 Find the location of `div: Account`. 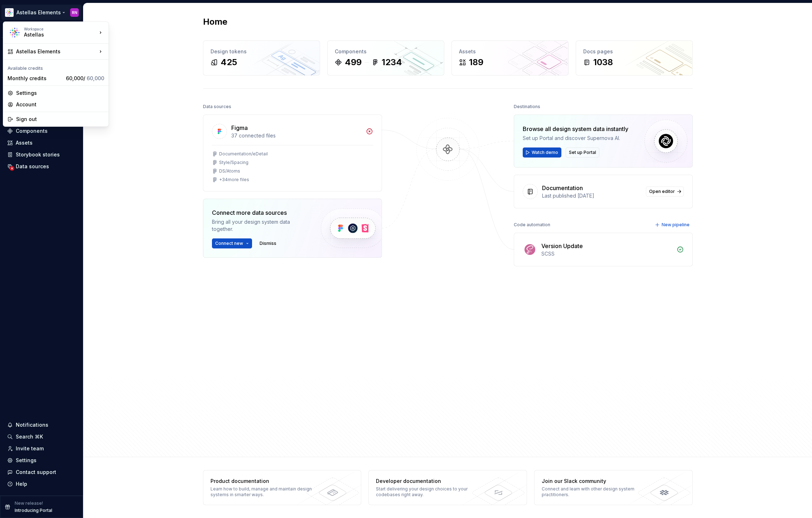

div: Account is located at coordinates (61, 104).